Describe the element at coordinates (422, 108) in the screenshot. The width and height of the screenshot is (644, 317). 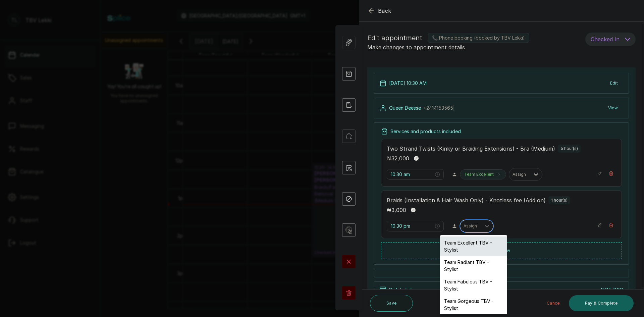
I see `p: Queen Deesse ·` at that location.